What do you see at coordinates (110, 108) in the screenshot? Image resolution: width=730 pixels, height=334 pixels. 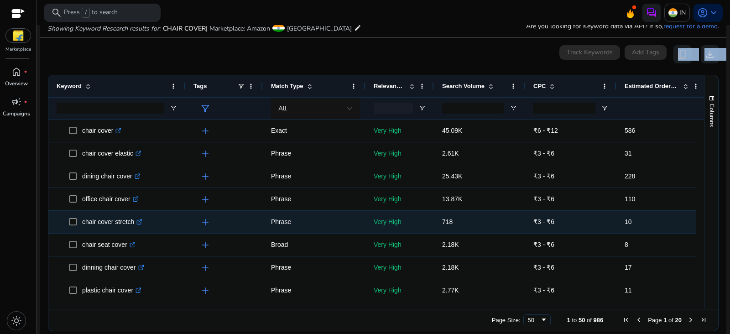 I see `input: Keyword Filter Input` at bounding box center [110, 108].